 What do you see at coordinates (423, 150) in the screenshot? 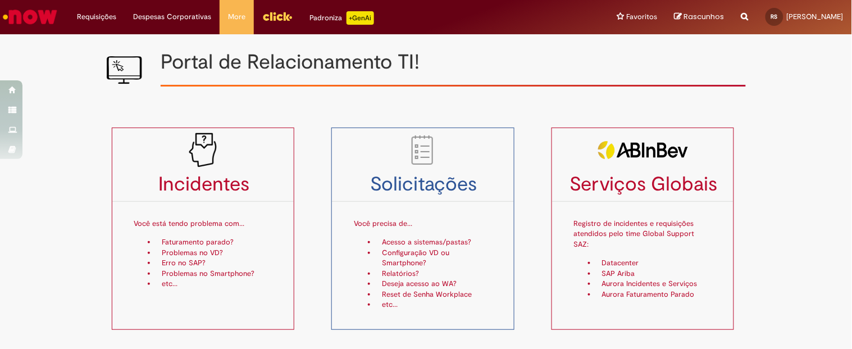
I see `img: to_do_list.png` at bounding box center [423, 150].